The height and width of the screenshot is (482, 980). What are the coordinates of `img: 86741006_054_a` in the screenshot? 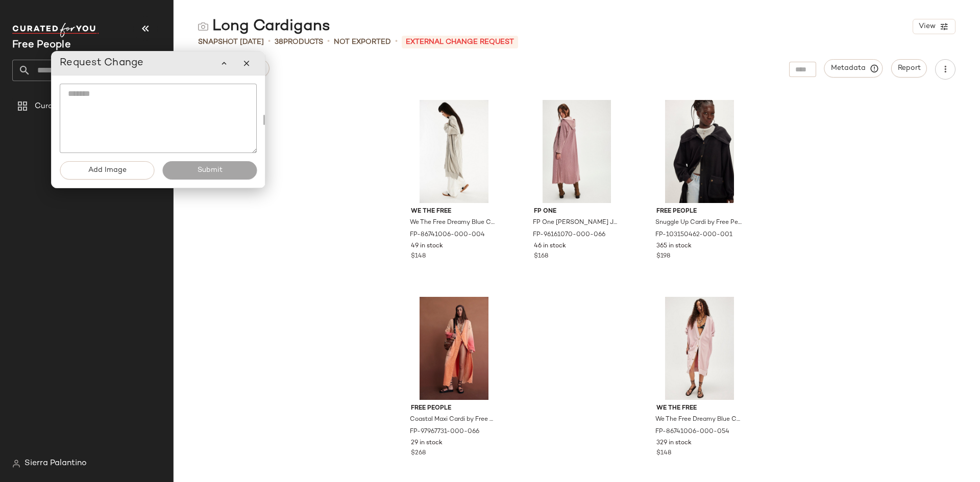 It's located at (699, 349).